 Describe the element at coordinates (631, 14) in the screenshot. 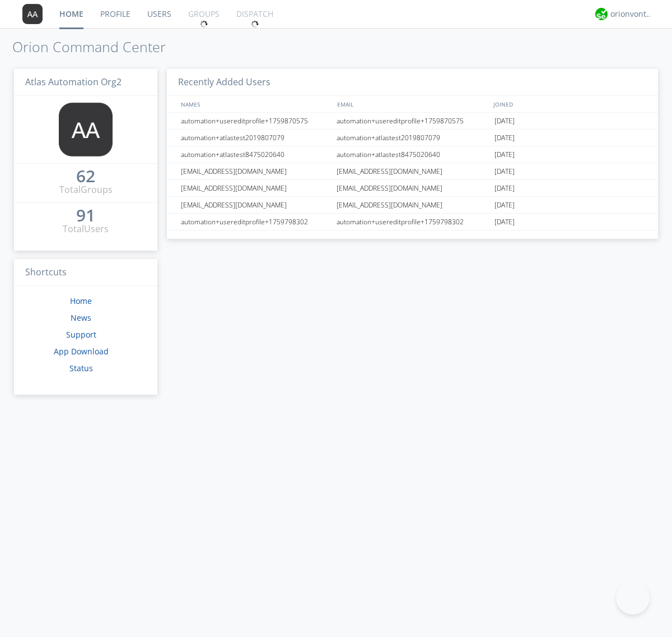

I see `div: orionvontas+atlas+automation+org2` at that location.